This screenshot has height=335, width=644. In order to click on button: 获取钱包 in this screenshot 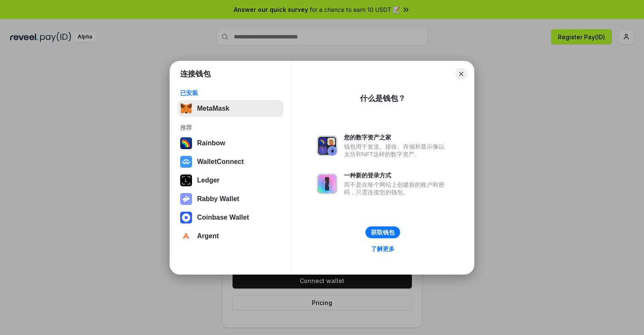, I will do `click(383, 232)`.